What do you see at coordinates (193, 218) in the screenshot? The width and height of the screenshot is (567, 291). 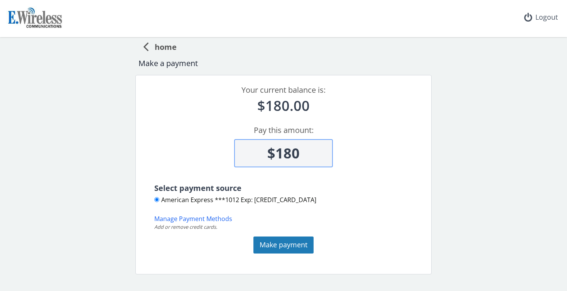 I see `button: Manage Payment Methods` at bounding box center [193, 218].